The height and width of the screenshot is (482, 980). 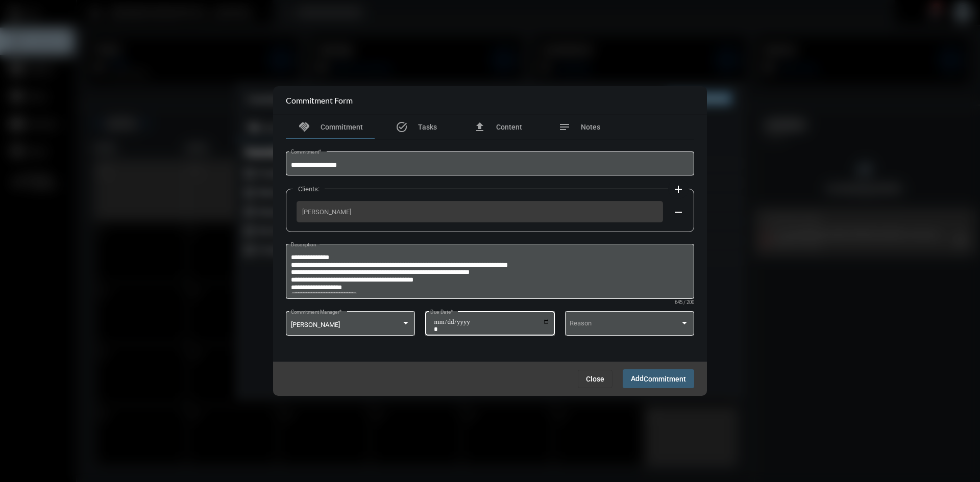 I want to click on span: Add, so click(x=658, y=378).